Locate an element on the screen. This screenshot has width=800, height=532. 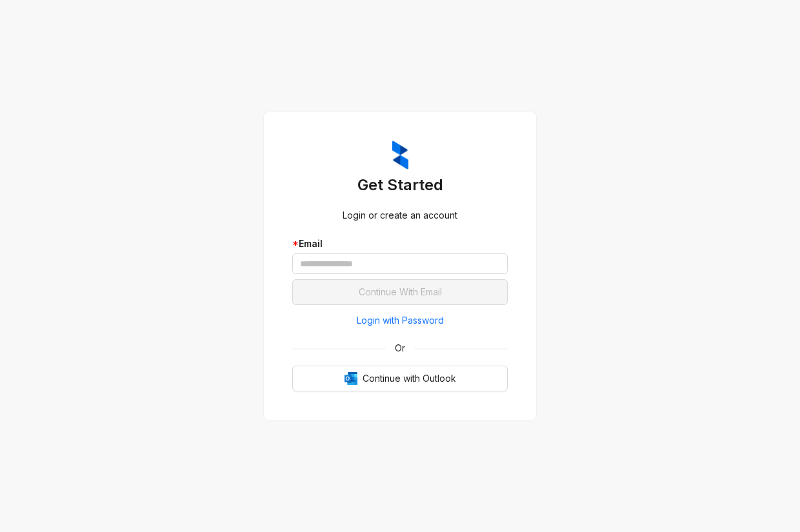
img: Outlook is located at coordinates (351, 378).